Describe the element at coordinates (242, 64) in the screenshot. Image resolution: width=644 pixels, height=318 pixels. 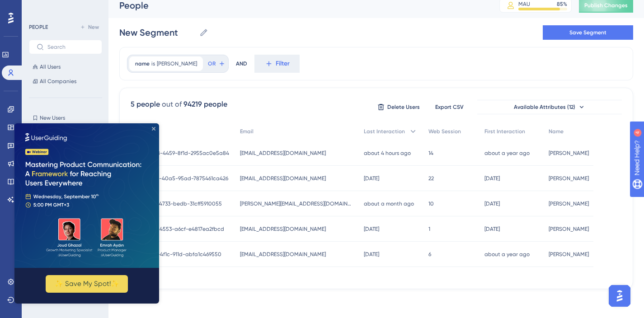
I see `div: AND` at that location.